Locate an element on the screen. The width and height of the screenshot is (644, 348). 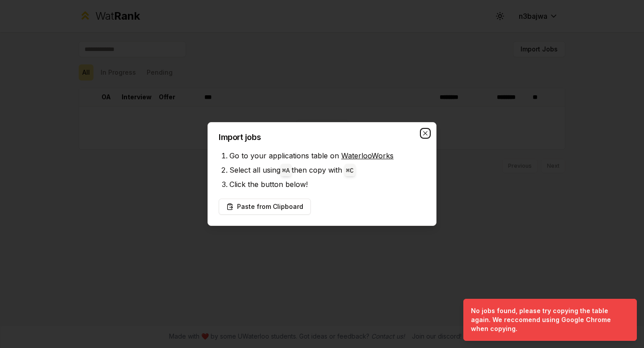
li: Select all using then copy with is located at coordinates (327, 170).